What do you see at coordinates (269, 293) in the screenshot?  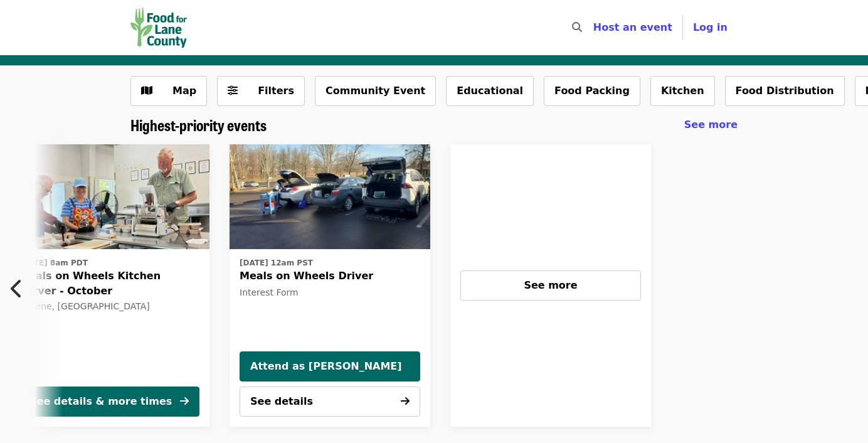 I see `span: Interest Form` at bounding box center [269, 293].